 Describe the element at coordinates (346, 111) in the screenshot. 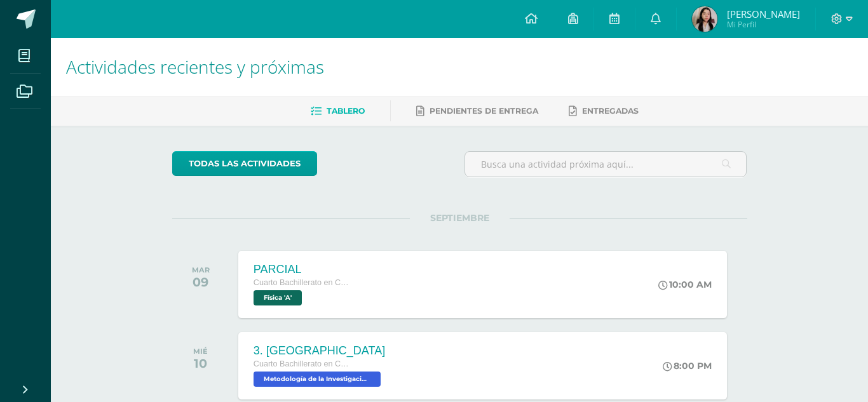

I see `span: Tablero` at that location.